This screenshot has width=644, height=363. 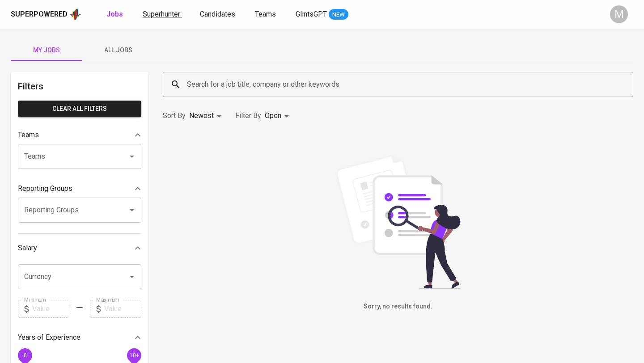 What do you see at coordinates (80, 86) in the screenshot?
I see `h6: Filters` at bounding box center [80, 86].